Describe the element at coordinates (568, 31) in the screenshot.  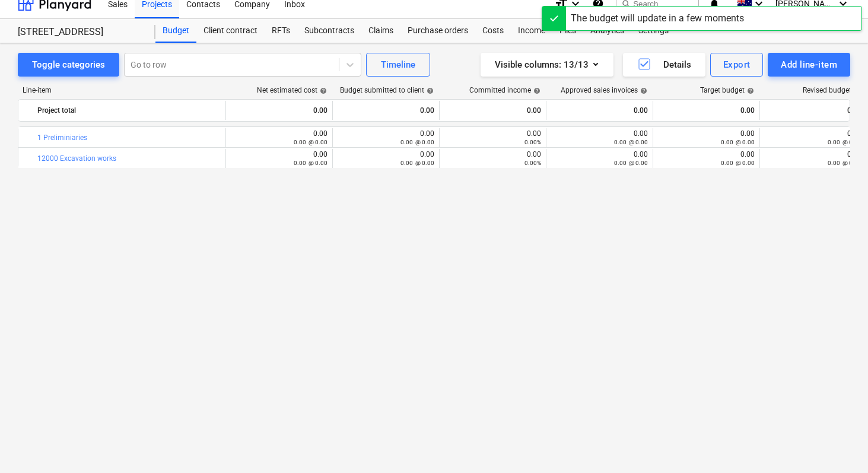
I see `div: Files` at that location.